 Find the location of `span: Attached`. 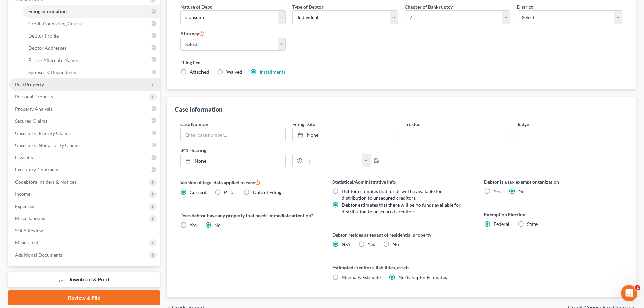

span: Attached is located at coordinates (199, 72).